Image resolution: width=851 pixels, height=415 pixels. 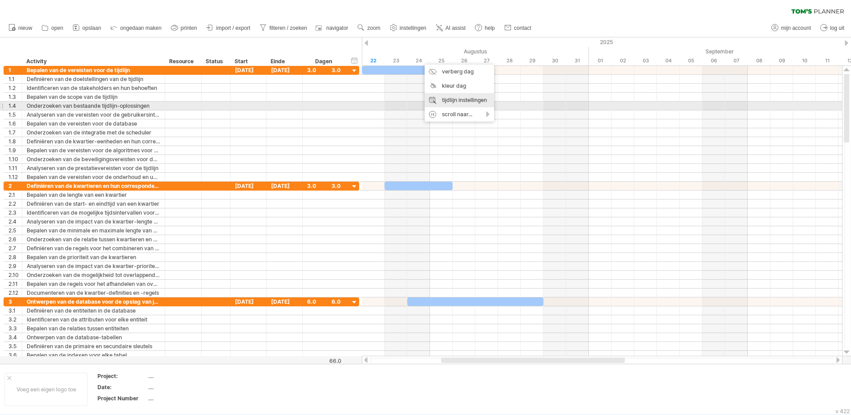 I want to click on div: 3.3, so click(x=15, y=328).